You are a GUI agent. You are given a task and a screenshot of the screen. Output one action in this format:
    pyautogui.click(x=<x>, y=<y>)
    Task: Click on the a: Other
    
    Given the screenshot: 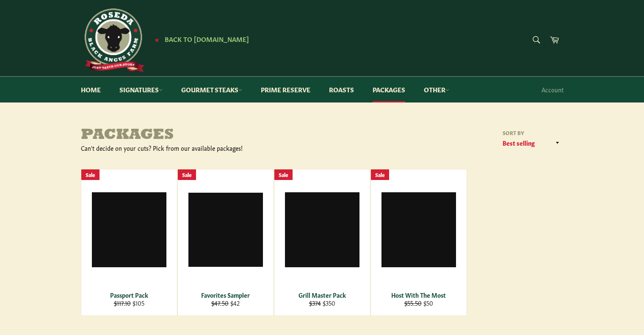 What is the action you would take?
    pyautogui.click(x=437, y=89)
    